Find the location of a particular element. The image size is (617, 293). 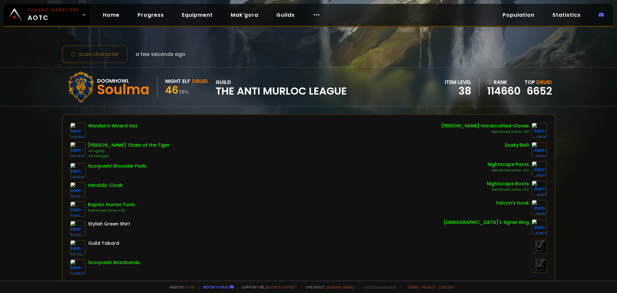

div: Guild Tabard is located at coordinates (103, 243).